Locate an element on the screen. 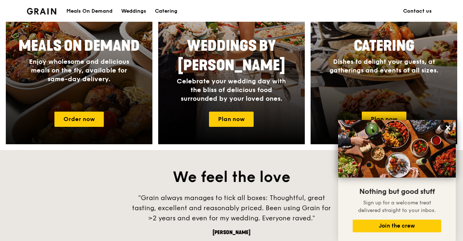 The width and height of the screenshot is (463, 241). a: Weddings is located at coordinates (134, 11).